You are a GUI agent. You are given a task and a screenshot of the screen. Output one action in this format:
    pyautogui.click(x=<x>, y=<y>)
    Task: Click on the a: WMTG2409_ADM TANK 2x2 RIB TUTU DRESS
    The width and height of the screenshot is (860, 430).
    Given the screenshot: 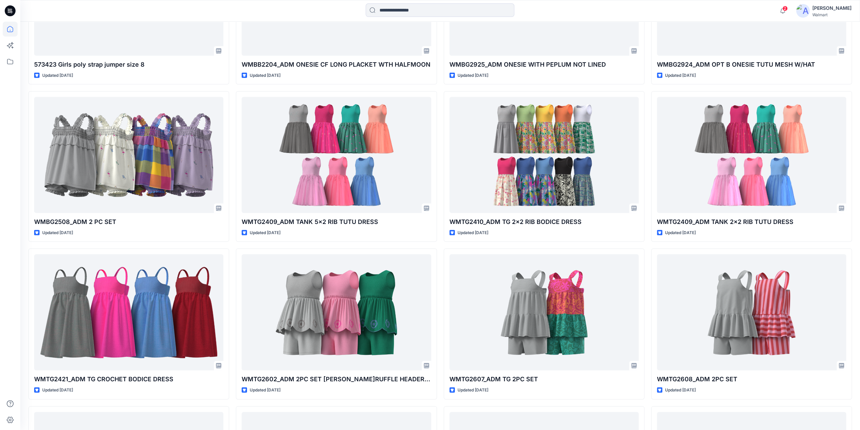 What is the action you would take?
    pyautogui.click(x=752, y=154)
    